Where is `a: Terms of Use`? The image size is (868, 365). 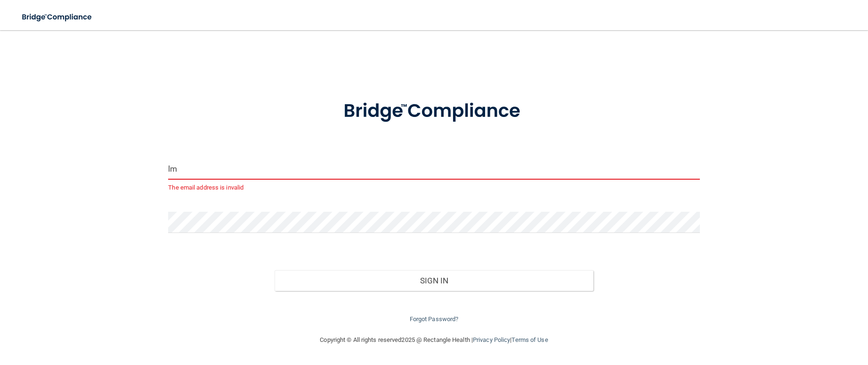 a: Terms of Use is located at coordinates (529, 339).